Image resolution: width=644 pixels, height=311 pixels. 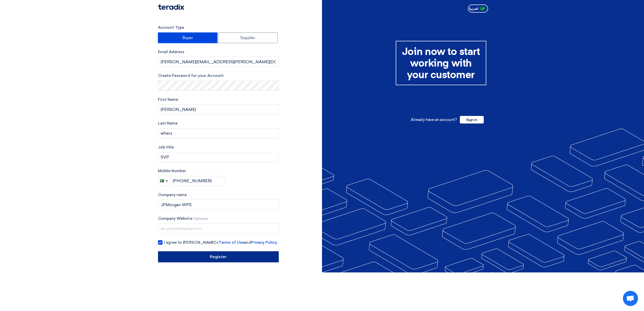 What do you see at coordinates (264, 242) in the screenshot?
I see `a: Privacy Policy` at bounding box center [264, 242].